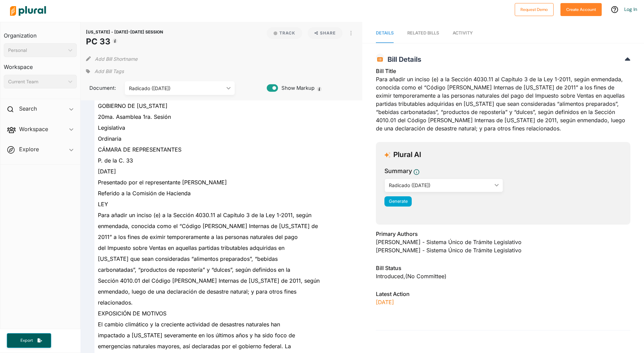 The height and width of the screenshot is (353, 644). What do you see at coordinates (423, 33) in the screenshot?
I see `a: RELATED BILLS` at bounding box center [423, 33].